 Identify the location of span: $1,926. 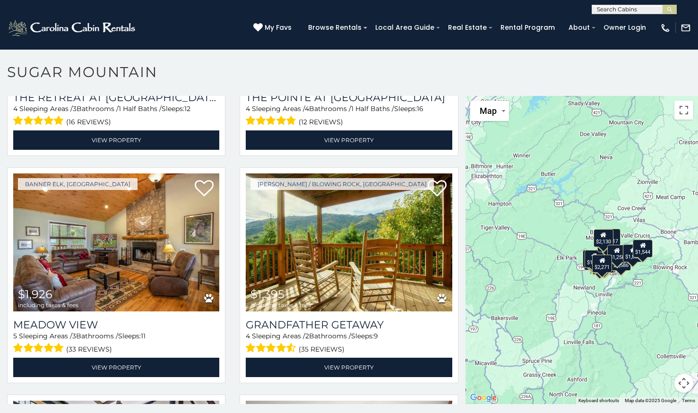
(35, 294).